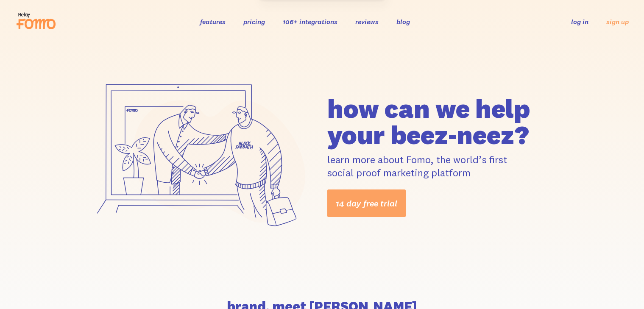 The width and height of the screenshot is (644, 309). Describe the element at coordinates (367, 22) in the screenshot. I see `a: reviews` at that location.